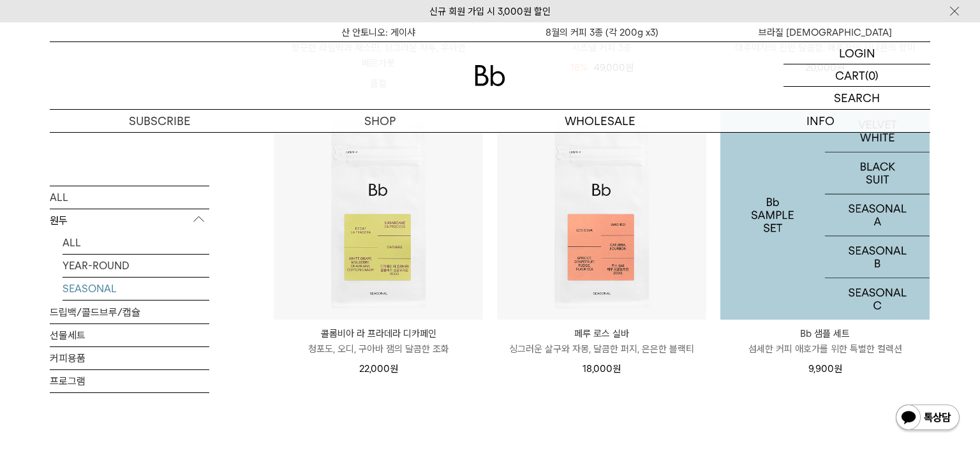 This screenshot has height=453, width=980. Describe the element at coordinates (601, 215) in the screenshot. I see `img: 페루 로스 실바` at that location.